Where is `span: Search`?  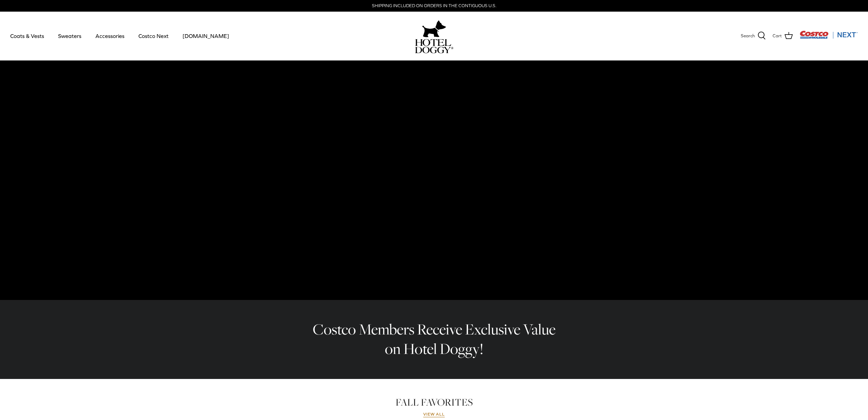
span: Search is located at coordinates (748, 36).